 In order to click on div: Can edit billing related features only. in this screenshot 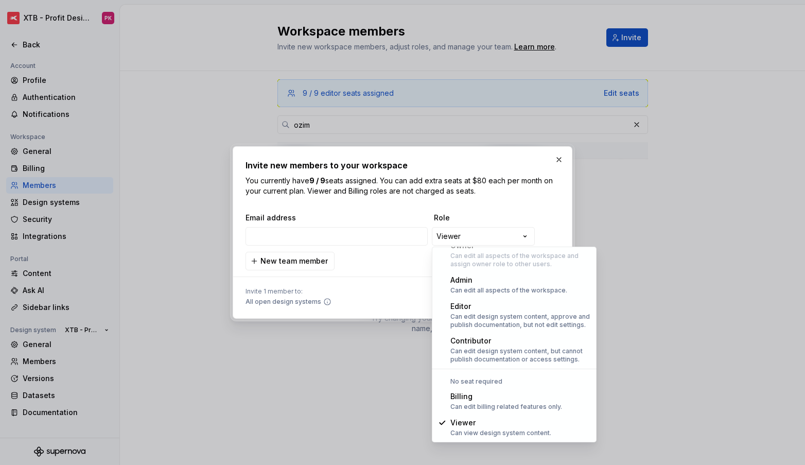, I will do `click(506, 407)`.